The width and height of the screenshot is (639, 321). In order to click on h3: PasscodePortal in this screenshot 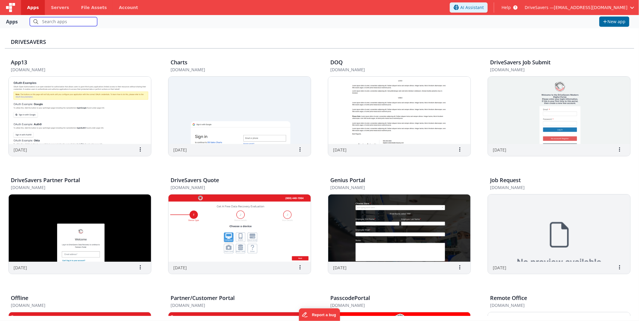, I will do `click(350, 298)`.